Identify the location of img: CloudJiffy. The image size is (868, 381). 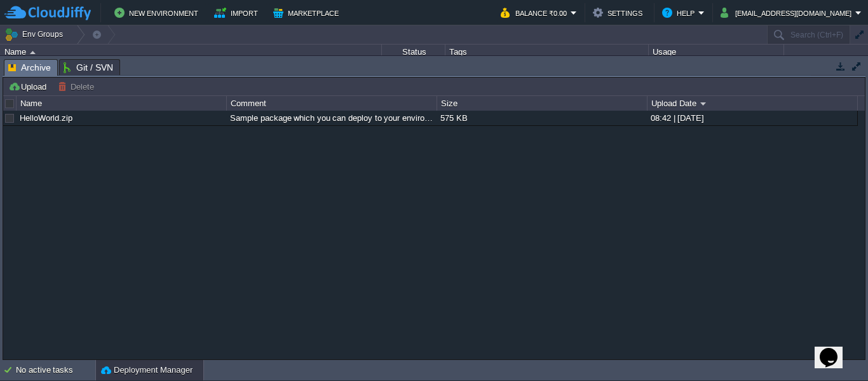
(48, 12).